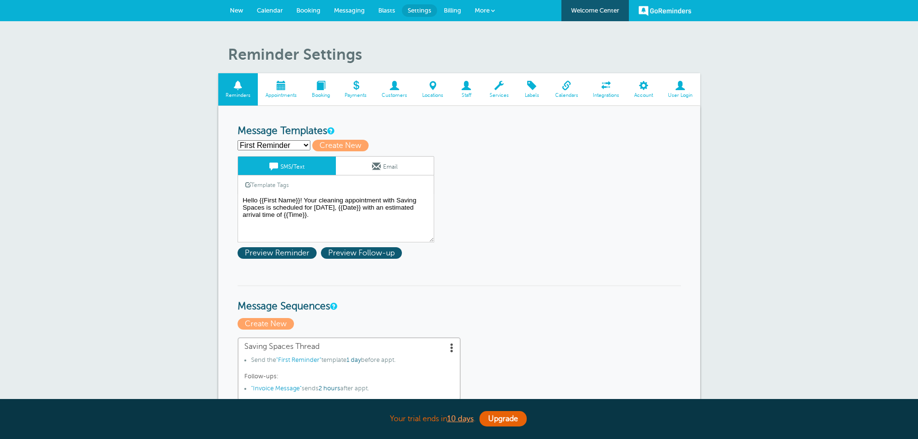 The width and height of the screenshot is (918, 439). What do you see at coordinates (644, 89) in the screenshot?
I see `a: Account` at bounding box center [644, 89].